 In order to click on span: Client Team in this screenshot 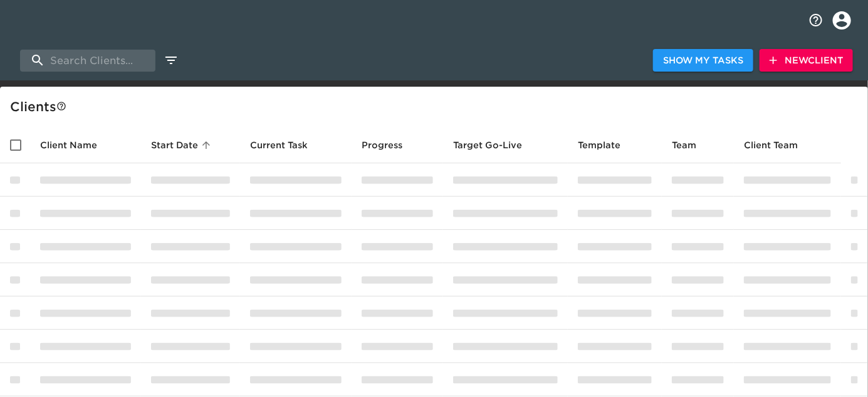, I will do `click(779, 145)`.